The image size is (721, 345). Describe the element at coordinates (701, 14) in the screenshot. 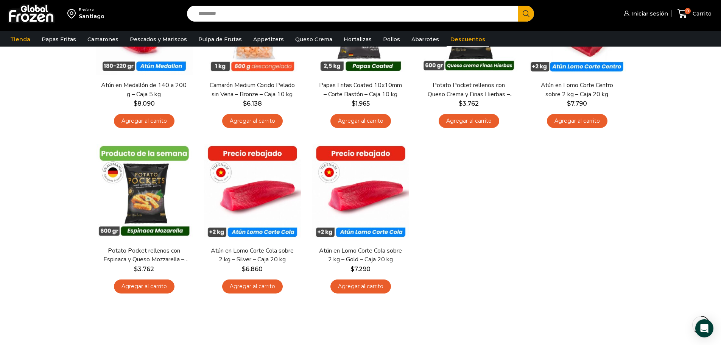

I see `span: Carrito` at that location.